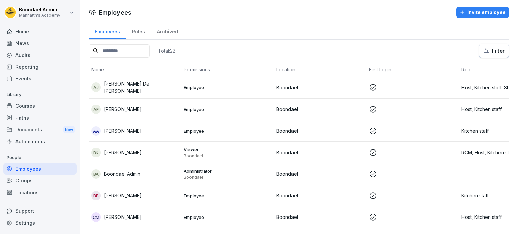 This screenshot has height=234, width=517. What do you see at coordinates (40, 31) in the screenshot?
I see `a: Home` at bounding box center [40, 31].